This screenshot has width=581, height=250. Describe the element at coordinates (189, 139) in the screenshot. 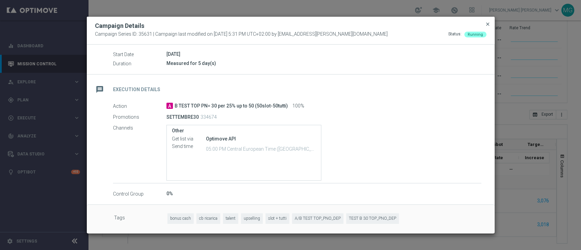

I see `label: Get list via` at that location.